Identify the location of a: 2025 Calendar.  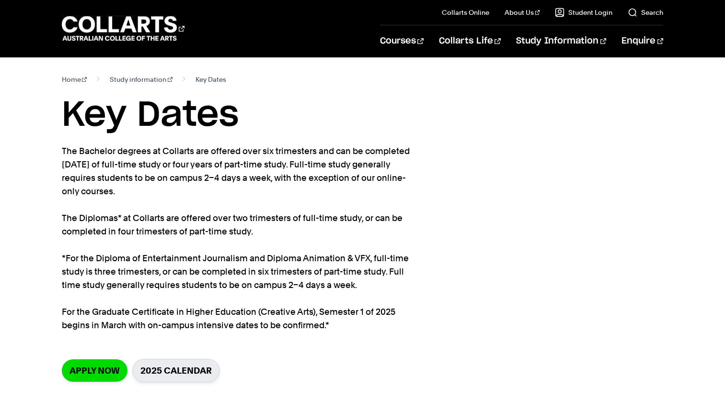
(176, 371).